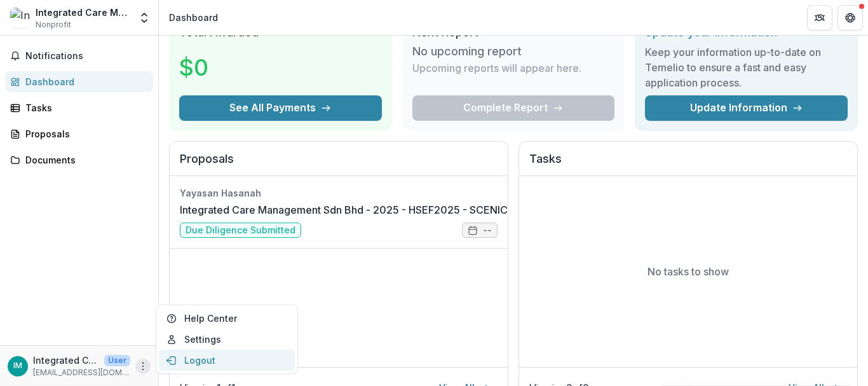 This screenshot has width=868, height=386. What do you see at coordinates (79, 107) in the screenshot?
I see `a: Tasks` at bounding box center [79, 107].